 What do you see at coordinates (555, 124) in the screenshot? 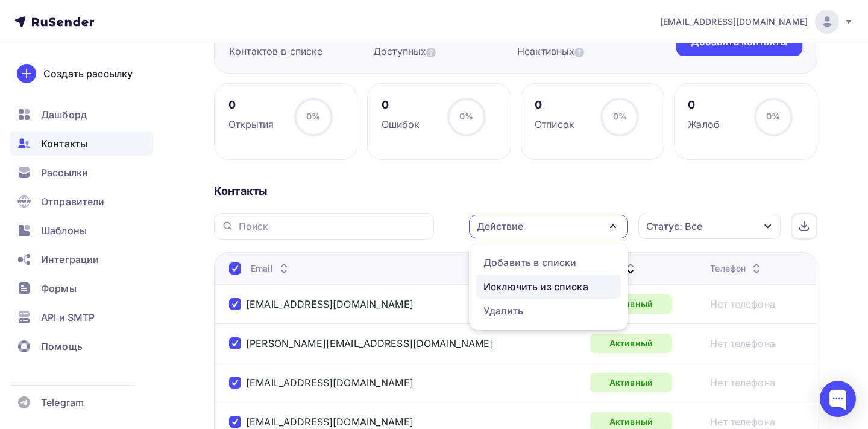
I see `div: Отписок` at bounding box center [555, 124].